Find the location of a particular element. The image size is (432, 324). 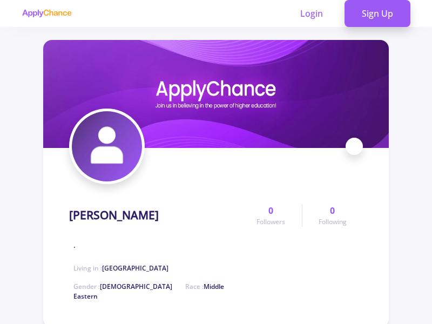

span: Followers is located at coordinates (271, 222).